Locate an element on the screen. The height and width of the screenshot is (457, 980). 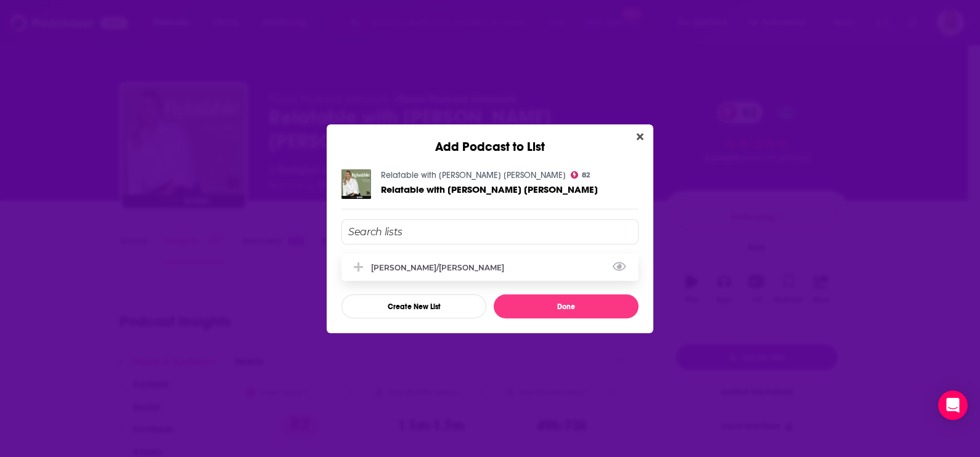
span: 82 is located at coordinates (585, 175).